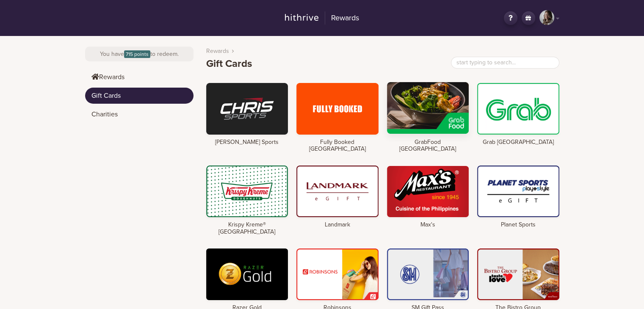  Describe the element at coordinates (139, 54) in the screenshot. I see `div: You have to redeem.` at that location.